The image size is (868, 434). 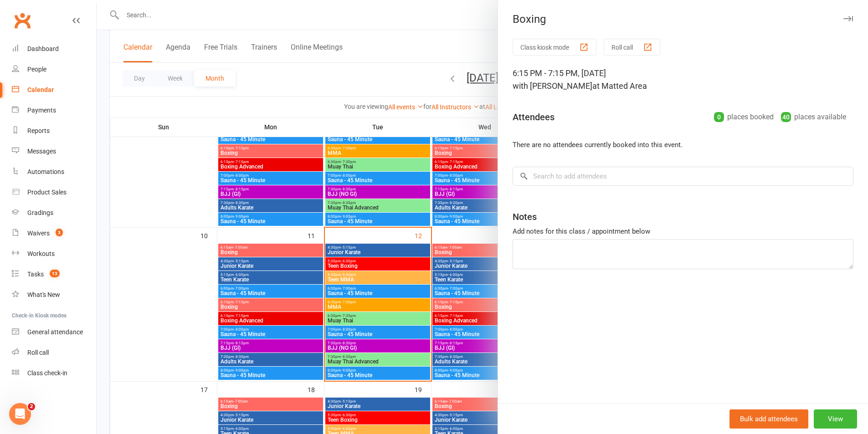 I want to click on span: at Matted Area, so click(x=619, y=85).